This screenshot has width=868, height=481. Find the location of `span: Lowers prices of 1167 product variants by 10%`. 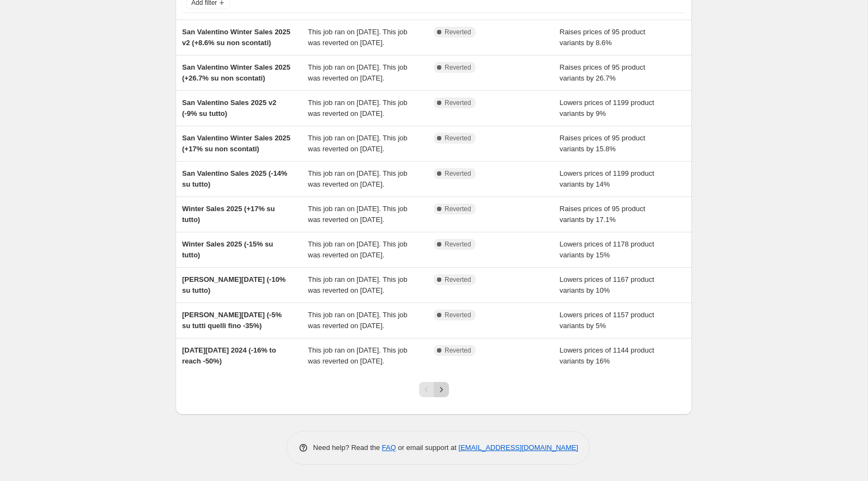

span: Lowers prices of 1167 product variants by 10% is located at coordinates (607, 284).